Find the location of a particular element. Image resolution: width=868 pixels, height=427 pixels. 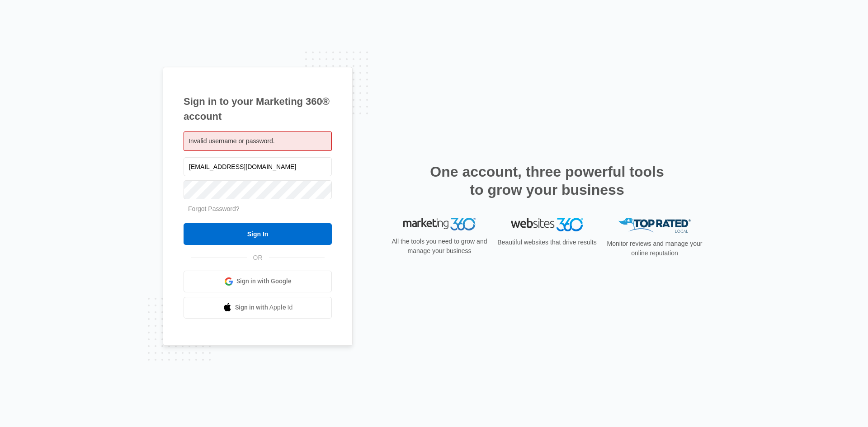

p: All the tools you need to grow and manage your business is located at coordinates (439, 246).